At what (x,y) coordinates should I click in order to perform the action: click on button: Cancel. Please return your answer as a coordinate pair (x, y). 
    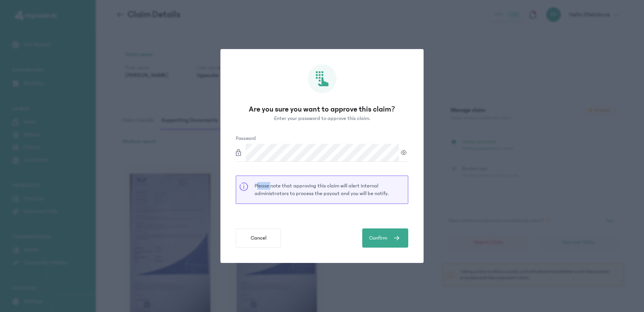
    Looking at the image, I should click on (259, 238).